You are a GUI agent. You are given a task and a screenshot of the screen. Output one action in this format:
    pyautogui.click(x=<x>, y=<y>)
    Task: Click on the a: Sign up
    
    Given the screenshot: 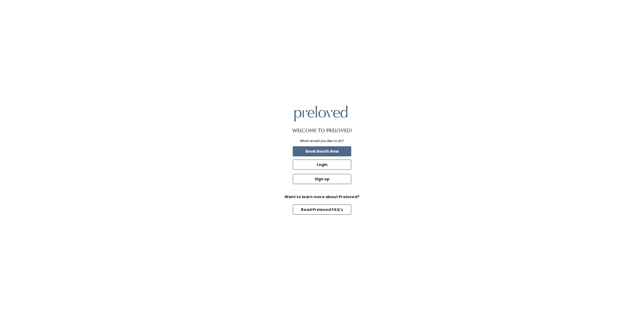 What is the action you would take?
    pyautogui.click(x=322, y=179)
    